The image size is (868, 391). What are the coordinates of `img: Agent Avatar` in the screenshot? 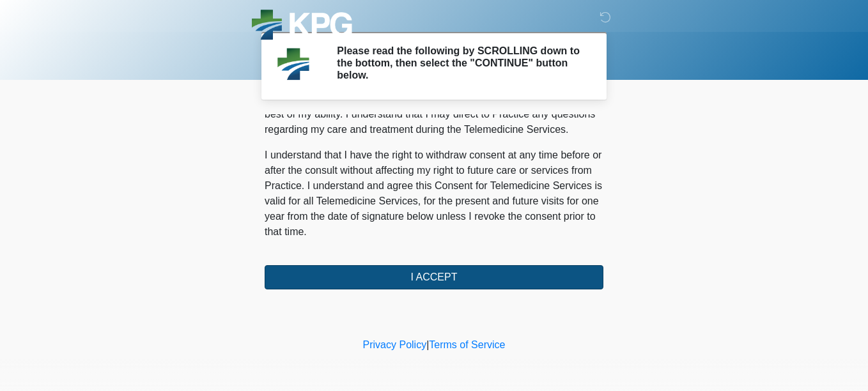 It's located at (293, 64).